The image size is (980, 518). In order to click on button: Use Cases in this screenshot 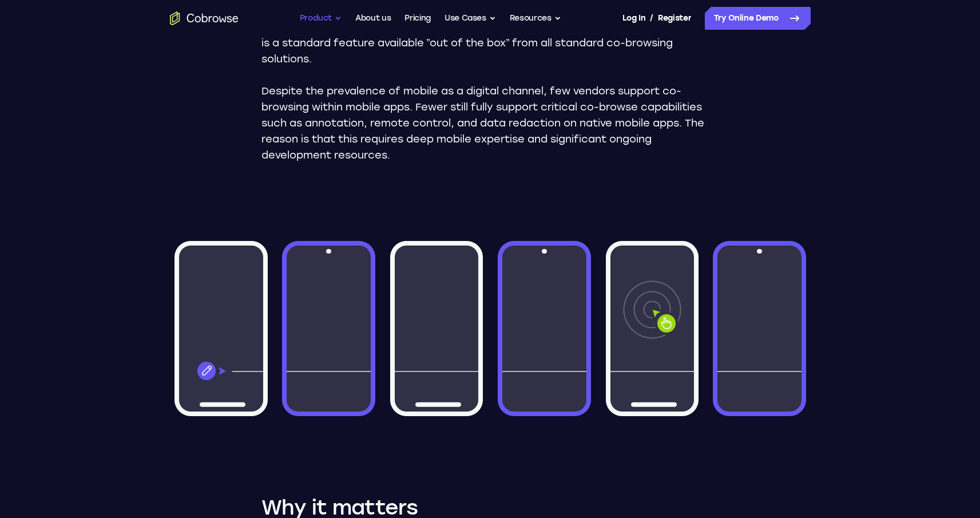, I will do `click(470, 18)`.